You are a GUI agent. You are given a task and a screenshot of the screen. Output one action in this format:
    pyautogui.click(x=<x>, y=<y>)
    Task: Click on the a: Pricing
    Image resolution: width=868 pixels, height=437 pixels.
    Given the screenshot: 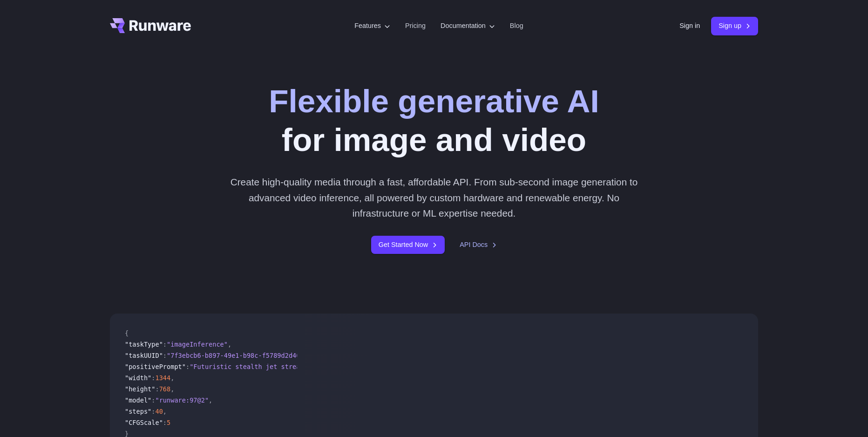 What is the action you would take?
    pyautogui.click(x=415, y=26)
    